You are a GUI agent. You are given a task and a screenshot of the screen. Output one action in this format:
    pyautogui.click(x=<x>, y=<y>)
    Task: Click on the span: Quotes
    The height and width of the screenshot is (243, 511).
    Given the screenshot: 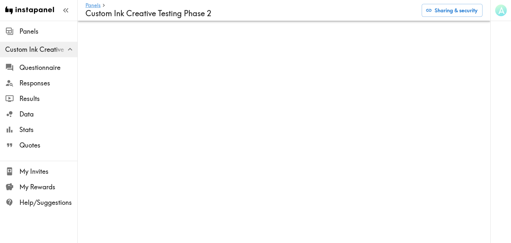 What is the action you would take?
    pyautogui.click(x=48, y=145)
    